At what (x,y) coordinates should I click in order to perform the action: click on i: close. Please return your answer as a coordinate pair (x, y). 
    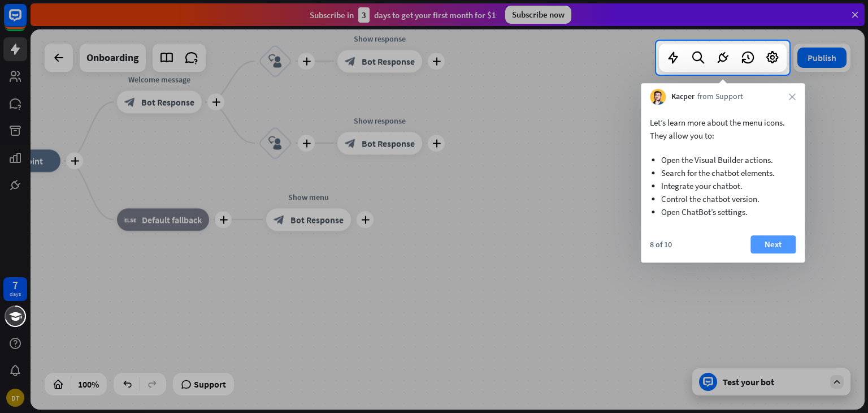
    Looking at the image, I should click on (792, 97).